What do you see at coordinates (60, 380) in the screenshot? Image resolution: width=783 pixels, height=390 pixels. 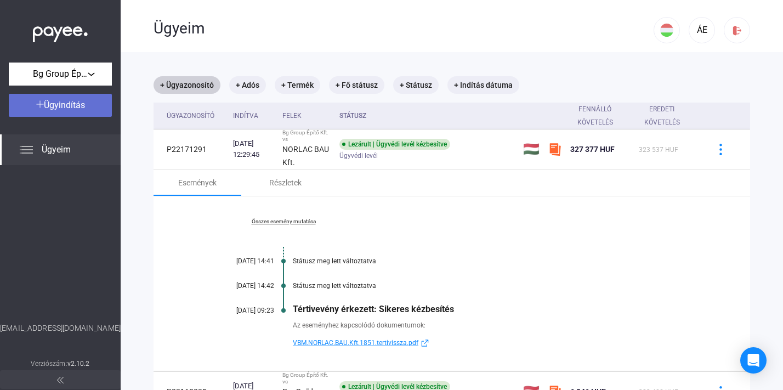 I see `img: arrow-double-left-grey.svg` at bounding box center [60, 380].